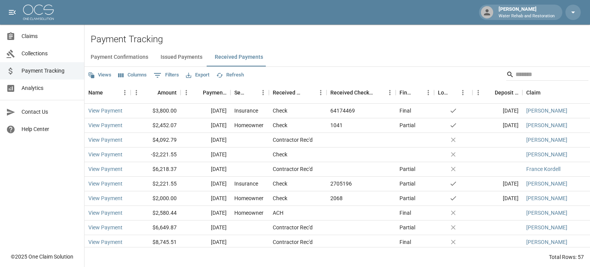 The height and width of the screenshot is (267, 590). What do you see at coordinates (181, 57) in the screenshot?
I see `button: Issued Payments` at bounding box center [181, 57].